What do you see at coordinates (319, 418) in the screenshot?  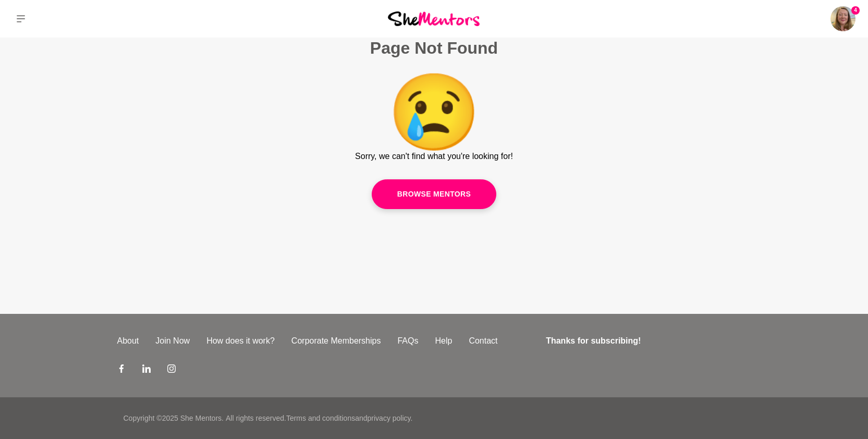 I see `p: All rights reserved. and .` at bounding box center [319, 418].